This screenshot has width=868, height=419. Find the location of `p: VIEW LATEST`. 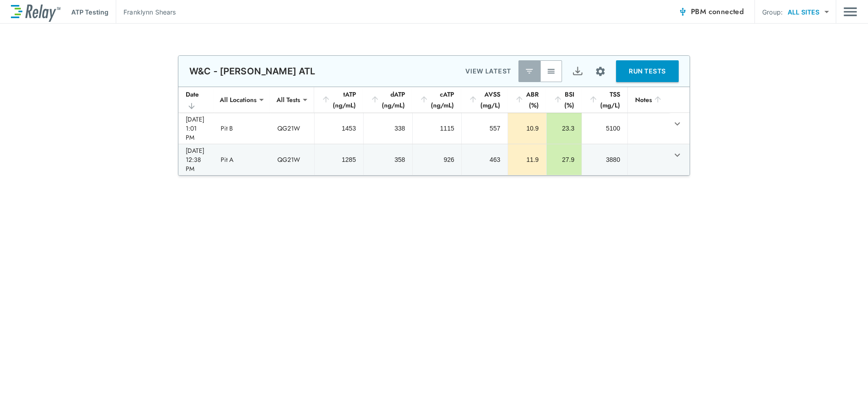

p: VIEW LATEST is located at coordinates (488, 71).